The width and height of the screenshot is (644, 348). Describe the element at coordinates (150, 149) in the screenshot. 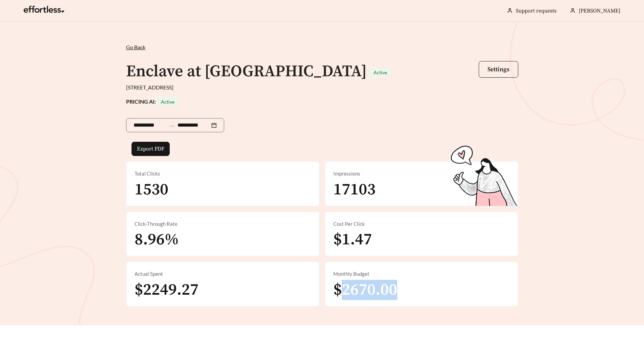

I see `span: Export PDF` at that location.